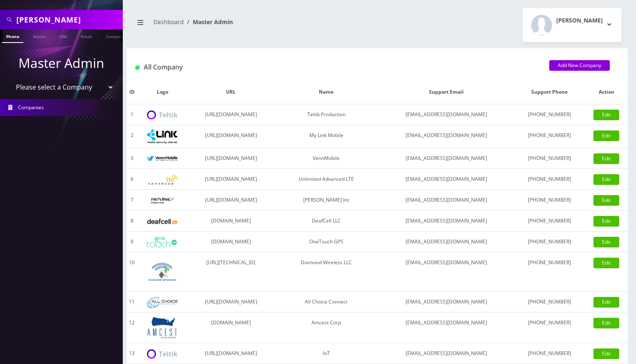 The width and height of the screenshot is (636, 364). Describe the element at coordinates (579, 66) in the screenshot. I see `a: Add New Company` at that location.